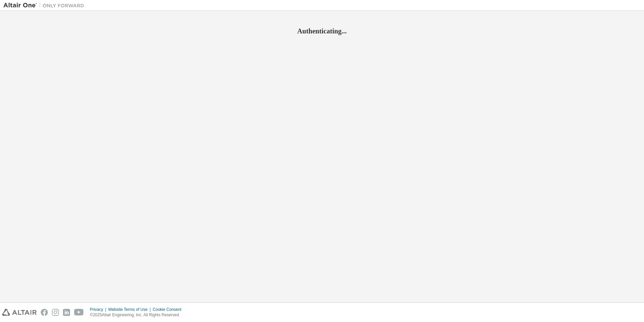 Image resolution: width=644 pixels, height=322 pixels. I want to click on img: youtube.svg, so click(79, 312).